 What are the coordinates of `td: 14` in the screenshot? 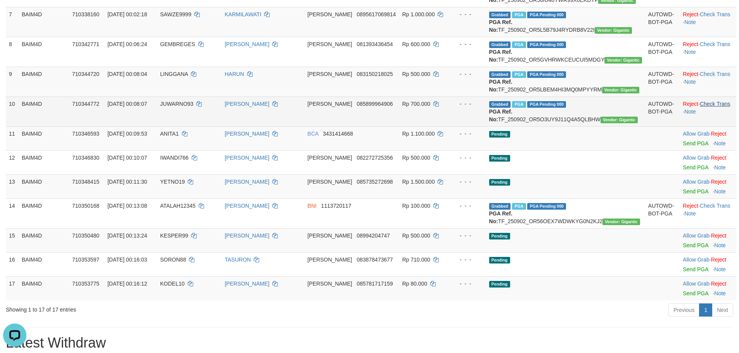 It's located at (12, 213).